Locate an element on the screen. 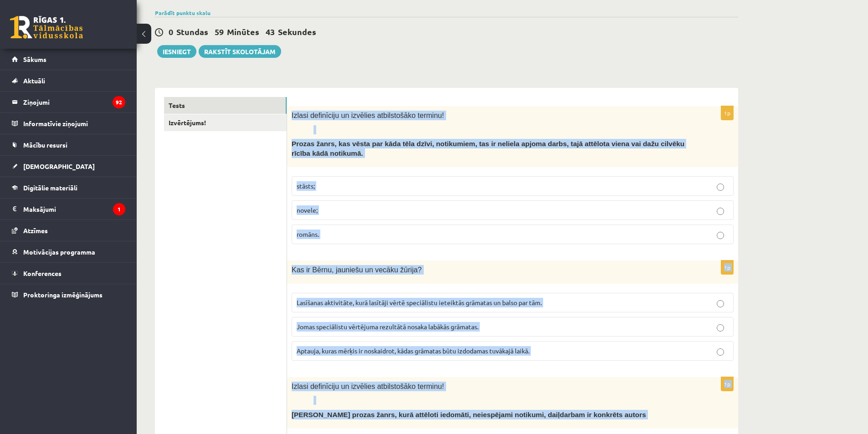 This screenshot has width=868, height=434. a: Rakstīt skolotājam is located at coordinates (239, 51).